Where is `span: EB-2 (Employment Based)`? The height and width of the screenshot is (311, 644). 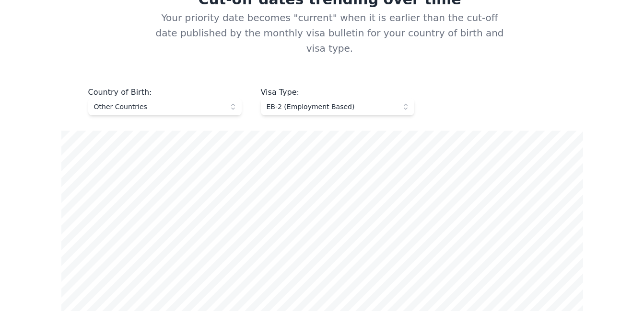
span: EB-2 (Employment Based) is located at coordinates (331, 106).